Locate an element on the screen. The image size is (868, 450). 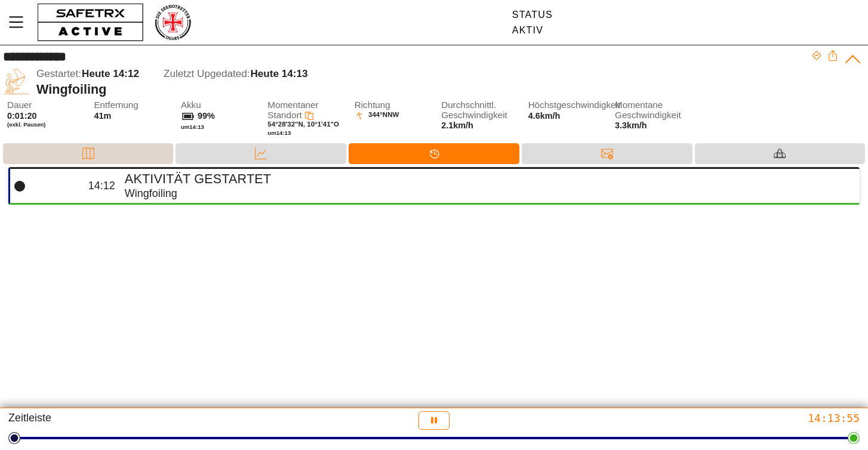
img: WINGFOILING.svg is located at coordinates (17, 82).